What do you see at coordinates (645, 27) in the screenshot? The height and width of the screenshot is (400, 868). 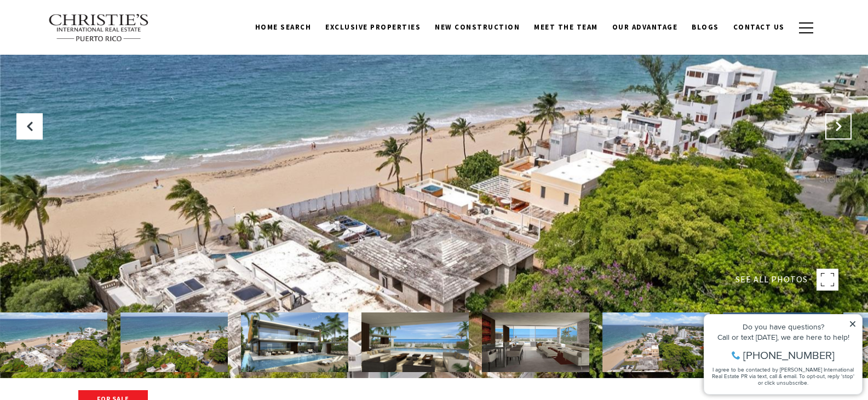 I see `span: Our Advantage` at bounding box center [645, 27].